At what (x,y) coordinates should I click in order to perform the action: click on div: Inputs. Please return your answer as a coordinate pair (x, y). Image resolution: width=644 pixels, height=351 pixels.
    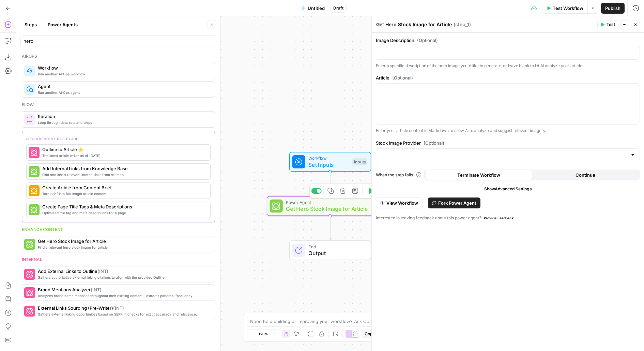
    Looking at the image, I should click on (360, 162).